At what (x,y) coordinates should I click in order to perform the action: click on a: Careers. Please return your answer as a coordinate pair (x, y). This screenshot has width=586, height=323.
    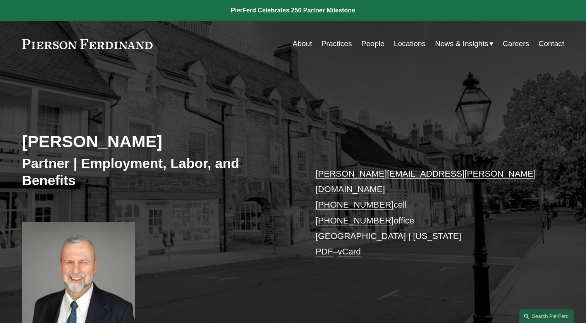
    Looking at the image, I should click on (516, 44).